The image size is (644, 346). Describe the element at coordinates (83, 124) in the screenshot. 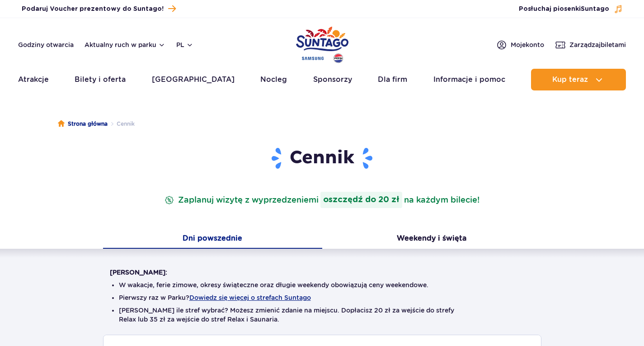

I see `a: Strona główna` at that location.